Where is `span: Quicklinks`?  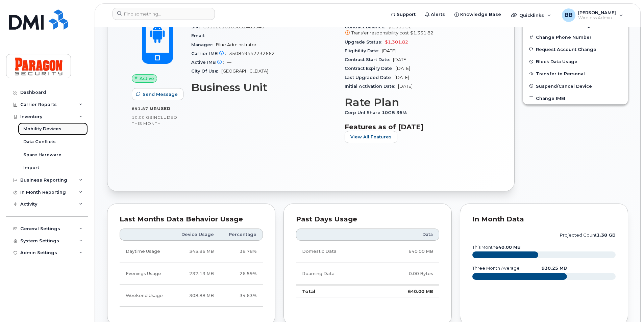 span: Quicklinks is located at coordinates (532, 15).